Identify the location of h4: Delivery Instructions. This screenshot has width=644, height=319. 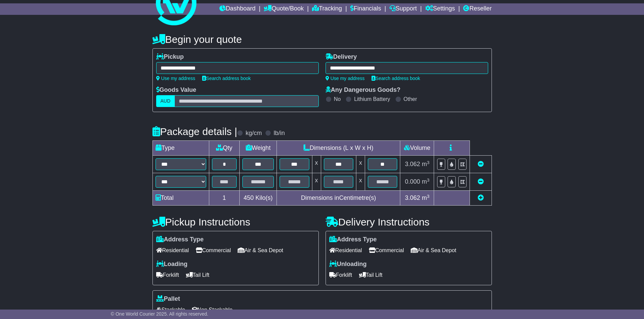
(409, 222).